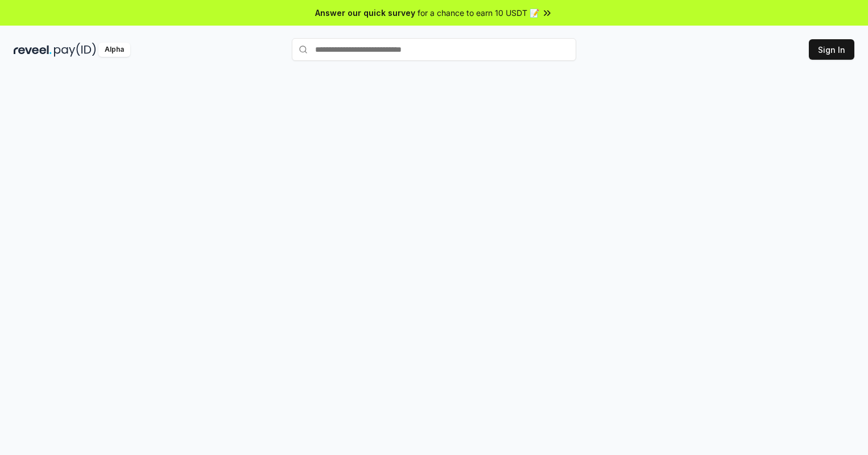 This screenshot has height=455, width=868. Describe the element at coordinates (115, 50) in the screenshot. I see `div: Alpha` at that location.